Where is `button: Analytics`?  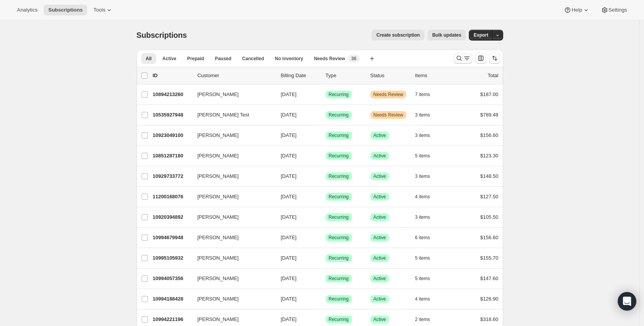
button: Analytics is located at coordinates (27, 10).